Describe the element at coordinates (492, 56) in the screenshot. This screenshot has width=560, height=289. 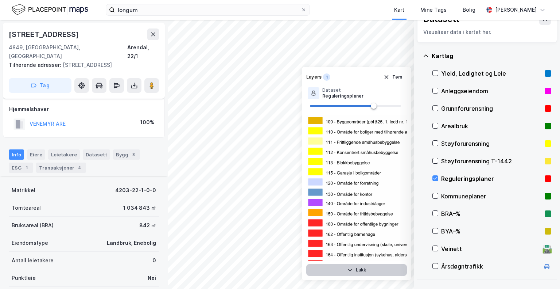
I see `div: Kartlag` at that location.